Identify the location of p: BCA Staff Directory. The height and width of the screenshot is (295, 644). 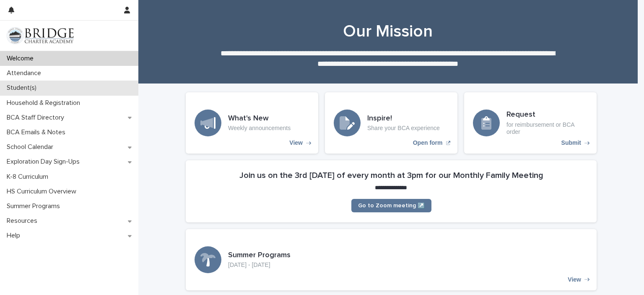
(37, 118).